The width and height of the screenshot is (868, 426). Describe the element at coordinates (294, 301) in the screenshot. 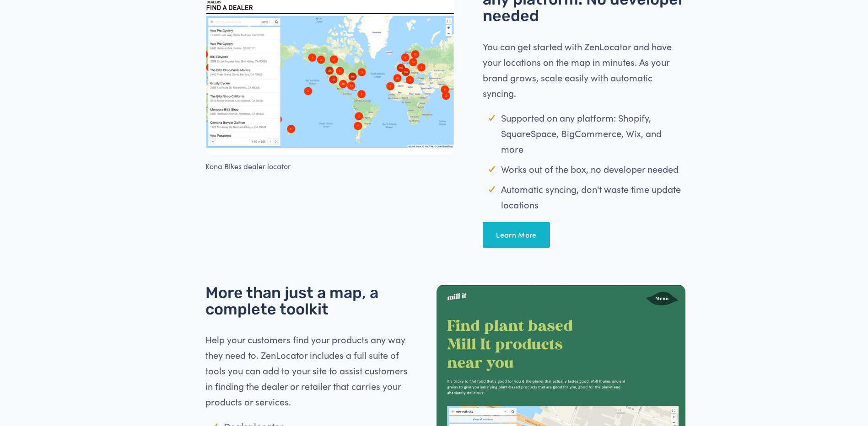

I see `span: More than just a map, a complete toolkit` at that location.